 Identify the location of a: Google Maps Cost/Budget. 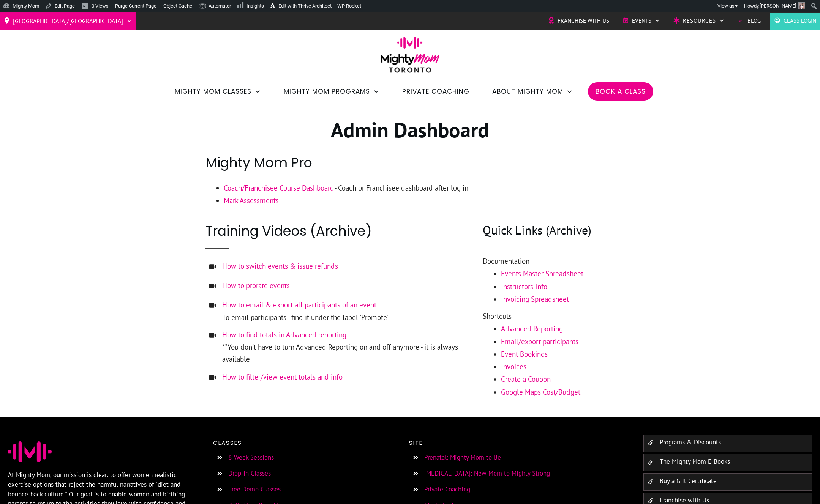
(540, 392).